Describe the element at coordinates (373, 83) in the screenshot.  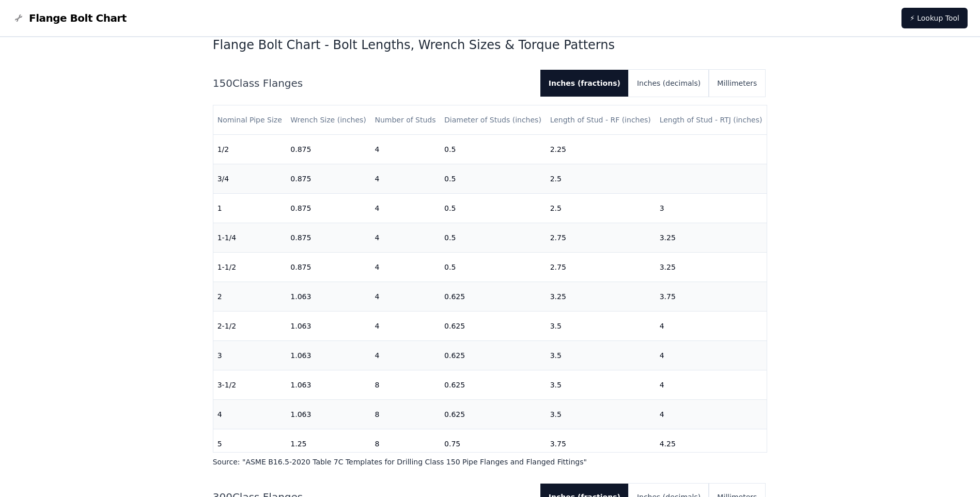
I see `h2: 150 Class Flanges` at that location.